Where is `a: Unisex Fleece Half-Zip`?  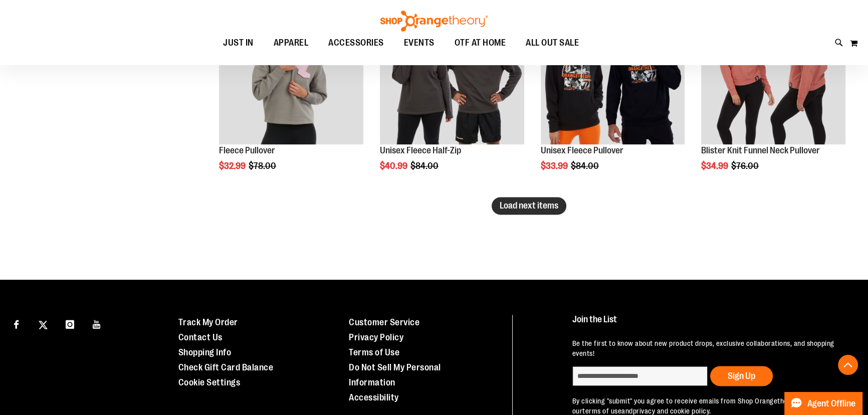
a: Unisex Fleece Half-Zip is located at coordinates (421, 150).